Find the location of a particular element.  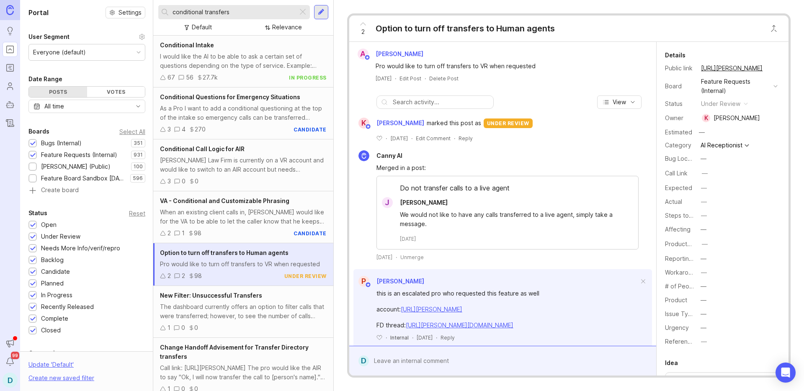

label: Reference(s) is located at coordinates (684, 341).